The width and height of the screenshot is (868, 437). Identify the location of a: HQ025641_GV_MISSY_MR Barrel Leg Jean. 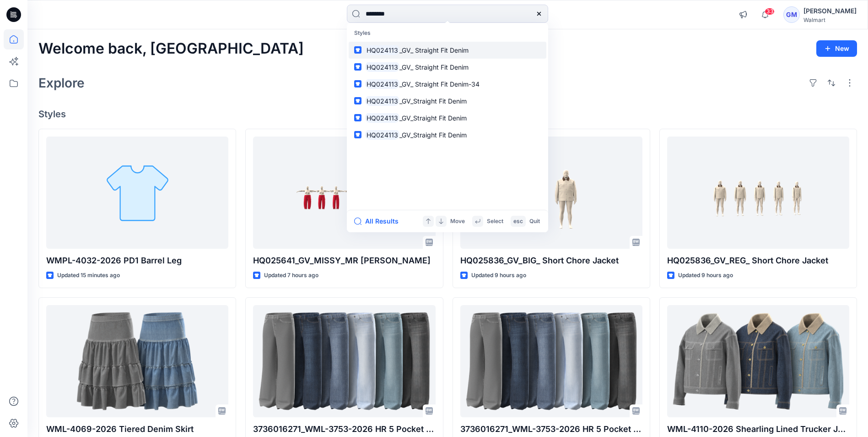
(344, 192).